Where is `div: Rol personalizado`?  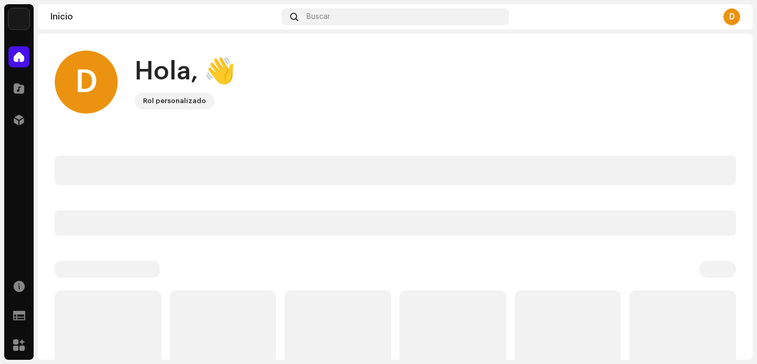 div: Rol personalizado is located at coordinates (175, 101).